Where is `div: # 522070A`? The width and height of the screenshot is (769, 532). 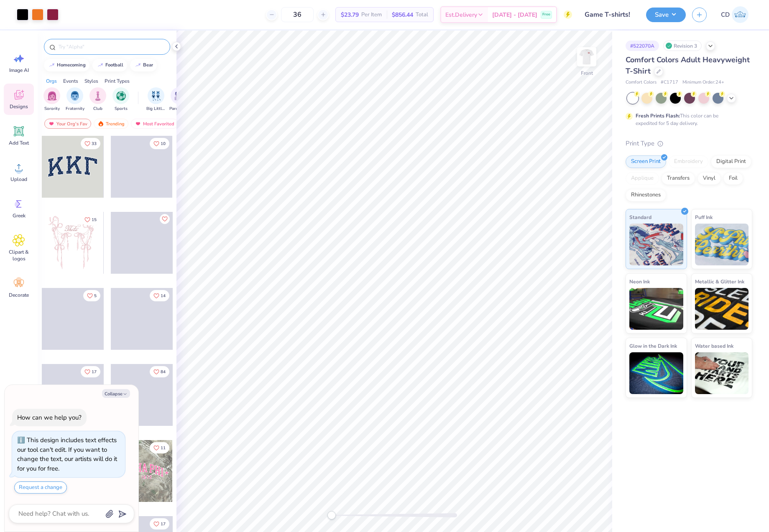 div: # 522070A is located at coordinates (642, 46).